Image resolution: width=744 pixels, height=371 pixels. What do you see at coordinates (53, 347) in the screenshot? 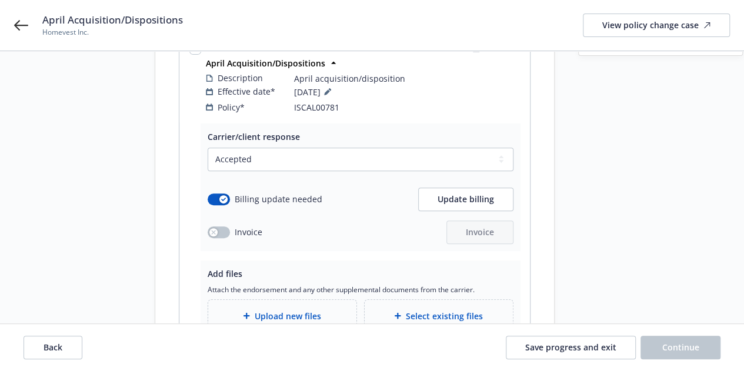
I see `span: Back` at bounding box center [53, 347].